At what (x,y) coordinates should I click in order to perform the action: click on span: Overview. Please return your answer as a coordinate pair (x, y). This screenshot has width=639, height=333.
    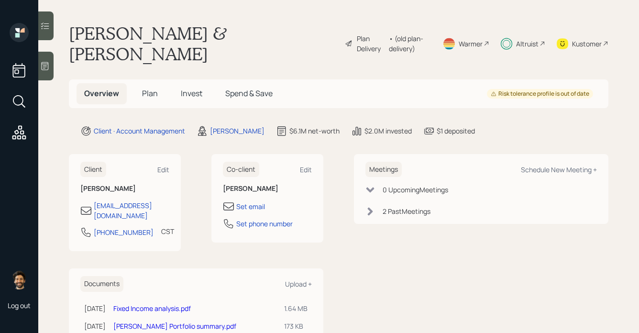
    Looking at the image, I should click on (101, 93).